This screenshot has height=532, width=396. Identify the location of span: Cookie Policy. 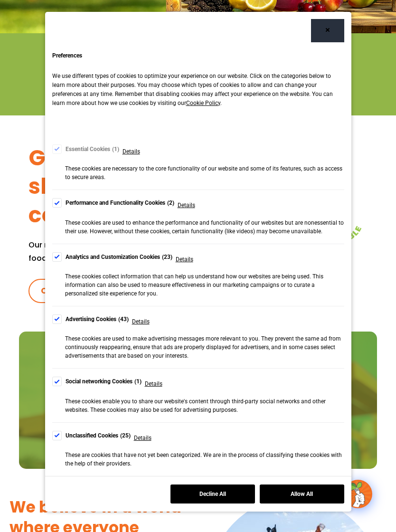
(204, 103).